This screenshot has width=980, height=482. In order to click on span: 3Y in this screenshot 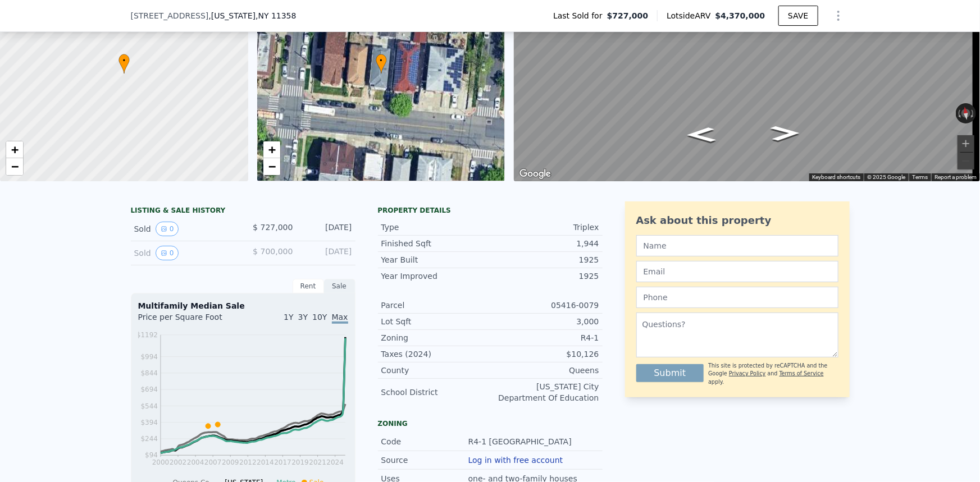, I will do `click(302, 317)`.